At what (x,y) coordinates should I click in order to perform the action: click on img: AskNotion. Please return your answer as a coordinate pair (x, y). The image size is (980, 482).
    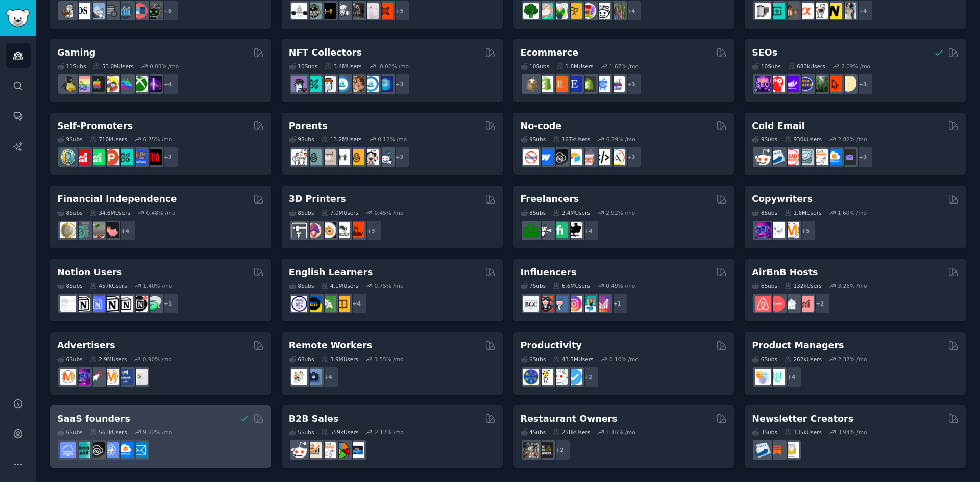
    Looking at the image, I should click on (125, 304).